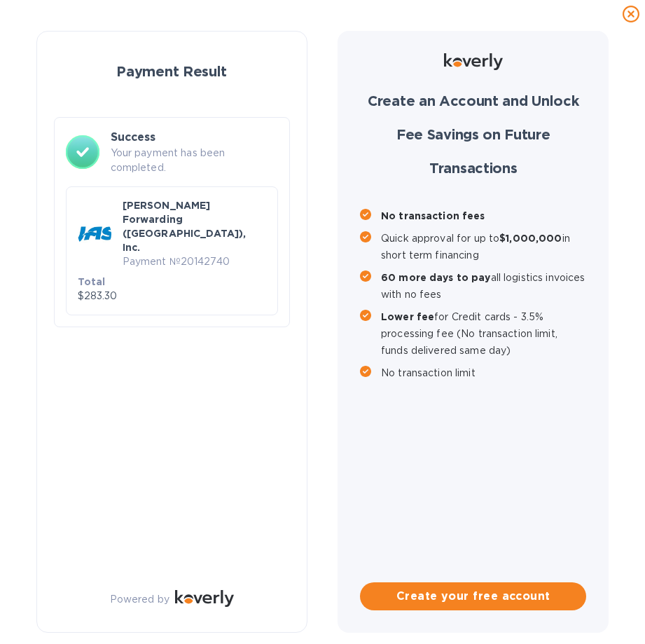  I want to click on p: Your payment has been completed., so click(194, 160).